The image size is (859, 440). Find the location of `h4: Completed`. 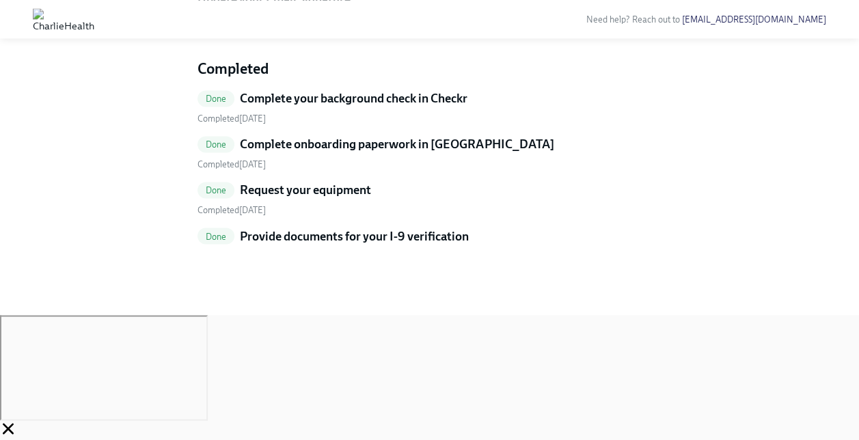

h4: Completed is located at coordinates (430, 69).